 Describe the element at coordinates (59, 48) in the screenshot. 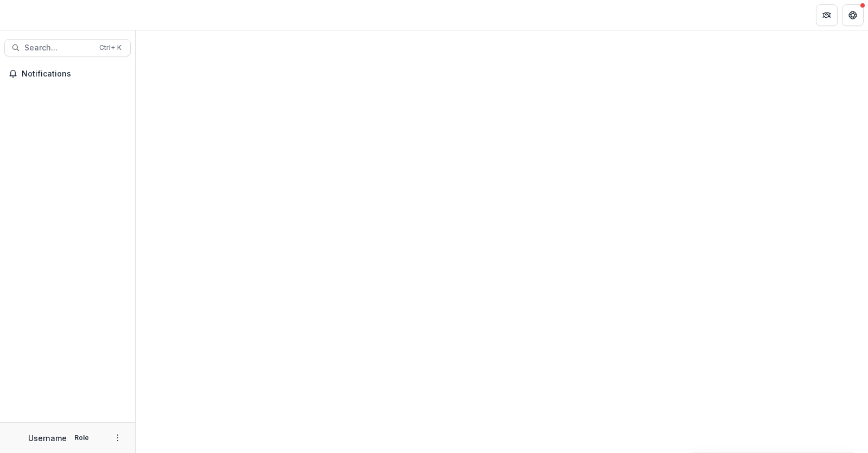

I see `span: Search...` at that location.